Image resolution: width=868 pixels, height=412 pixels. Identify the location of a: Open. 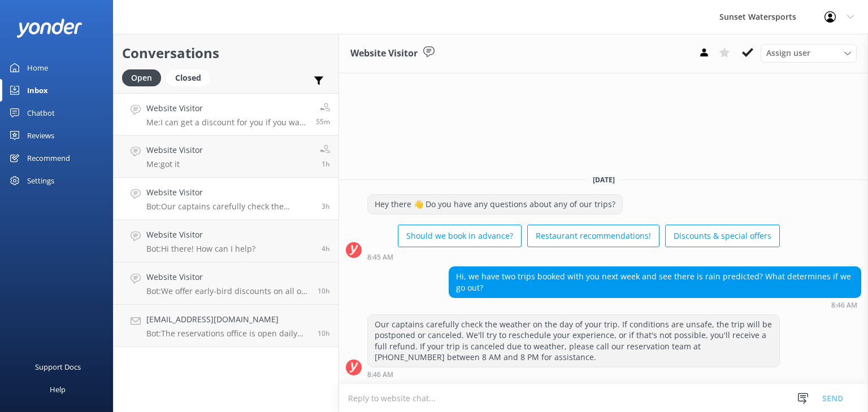
(144, 77).